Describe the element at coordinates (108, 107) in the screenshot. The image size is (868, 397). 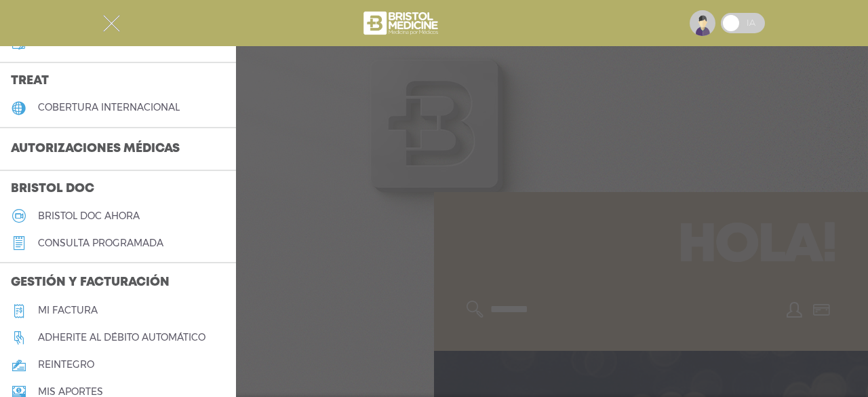
I see `h5: cobertura internacional` at that location.